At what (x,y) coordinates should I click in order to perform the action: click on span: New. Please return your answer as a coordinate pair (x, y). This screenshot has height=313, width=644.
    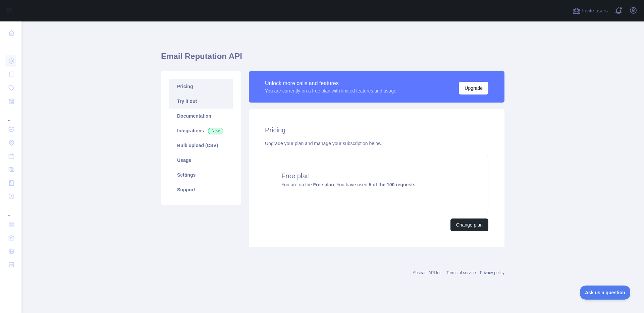
    Looking at the image, I should click on (216, 131).